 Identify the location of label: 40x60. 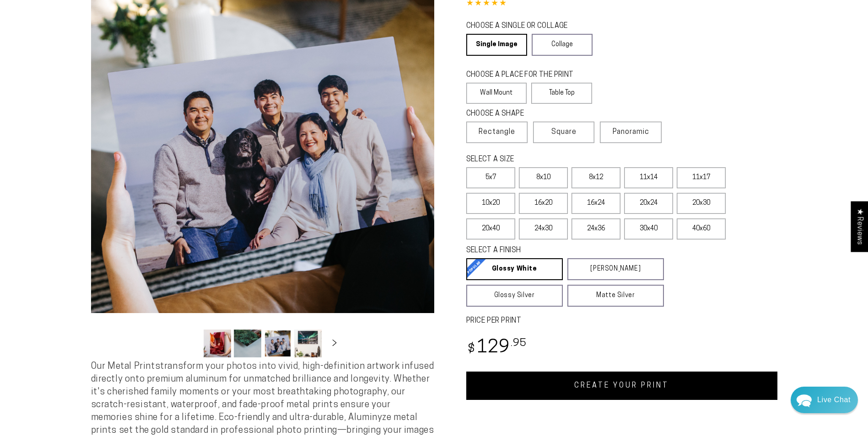
(701, 229).